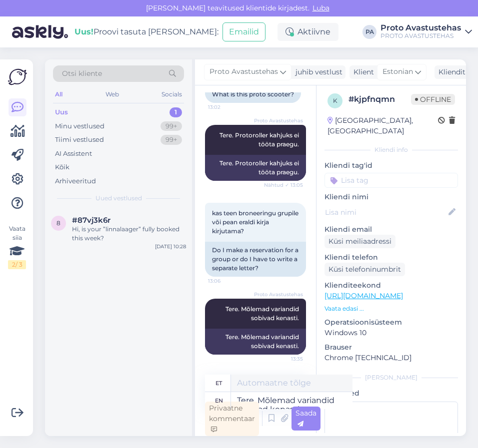 The image size is (478, 448). What do you see at coordinates (82, 74) in the screenshot?
I see `span: Otsi kliente` at bounding box center [82, 74].